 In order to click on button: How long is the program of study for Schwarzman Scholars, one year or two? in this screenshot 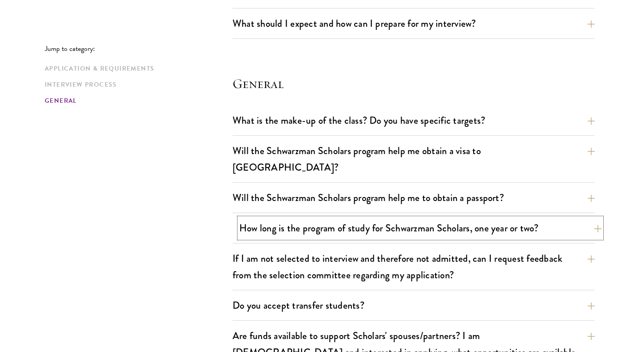, I will do `click(420, 228)`.